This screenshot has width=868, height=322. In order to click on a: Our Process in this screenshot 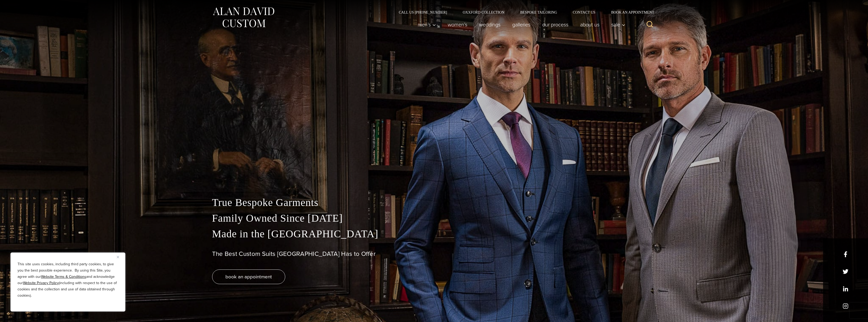, I will do `click(555, 24)`.